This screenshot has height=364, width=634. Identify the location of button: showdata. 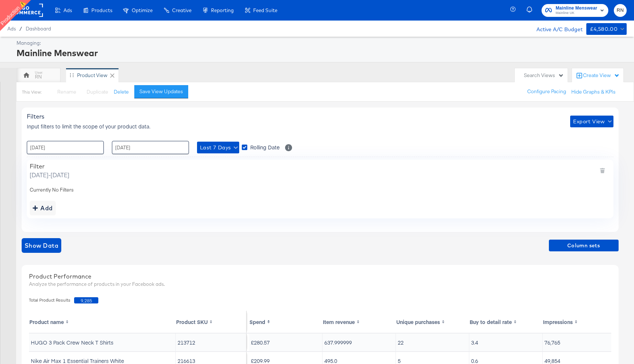
(41, 246).